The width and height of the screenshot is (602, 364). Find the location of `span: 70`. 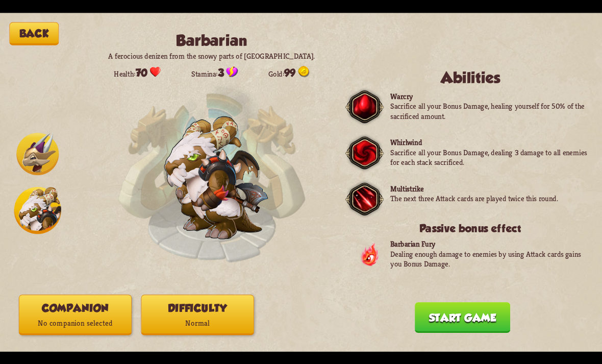

span: 70 is located at coordinates (142, 72).